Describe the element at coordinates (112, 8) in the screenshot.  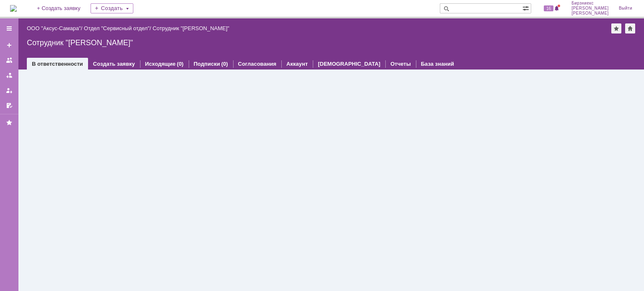
I see `div: Создать` at that location.